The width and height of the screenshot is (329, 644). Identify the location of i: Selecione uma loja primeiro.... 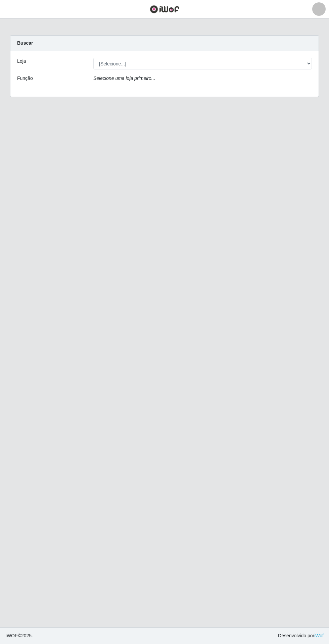
(124, 78).